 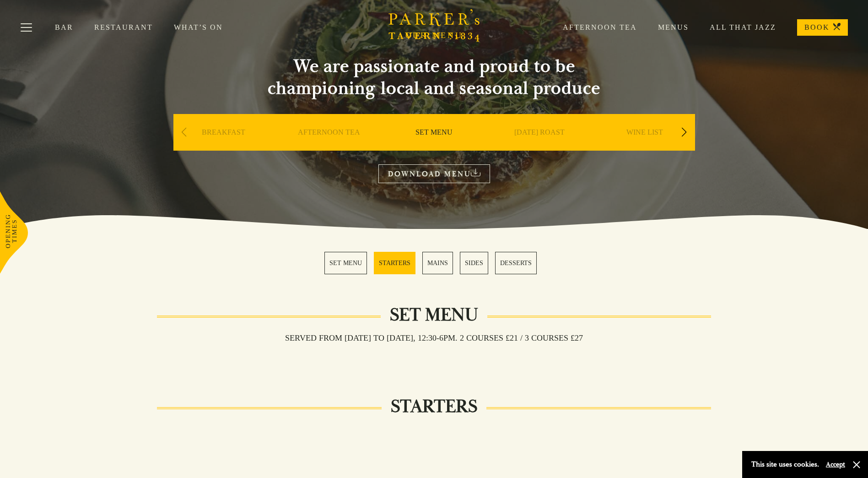 What do you see at coordinates (540, 146) in the screenshot?
I see `div: 4 / 9` at bounding box center [540, 146].